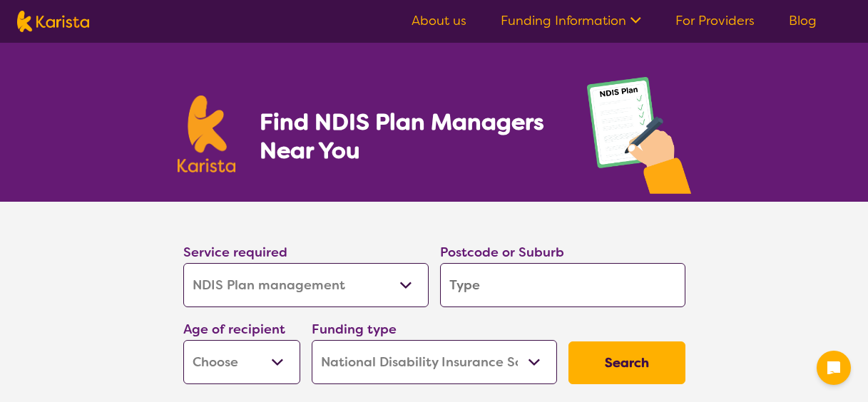 This screenshot has height=402, width=868. What do you see at coordinates (409, 137) in the screenshot?
I see `h1: Find NDIS Plan Managers Near You` at bounding box center [409, 137].